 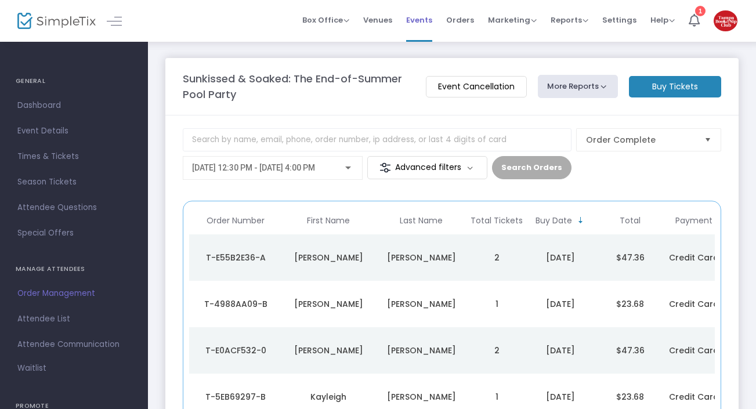 I want to click on span: Last Name, so click(x=421, y=220).